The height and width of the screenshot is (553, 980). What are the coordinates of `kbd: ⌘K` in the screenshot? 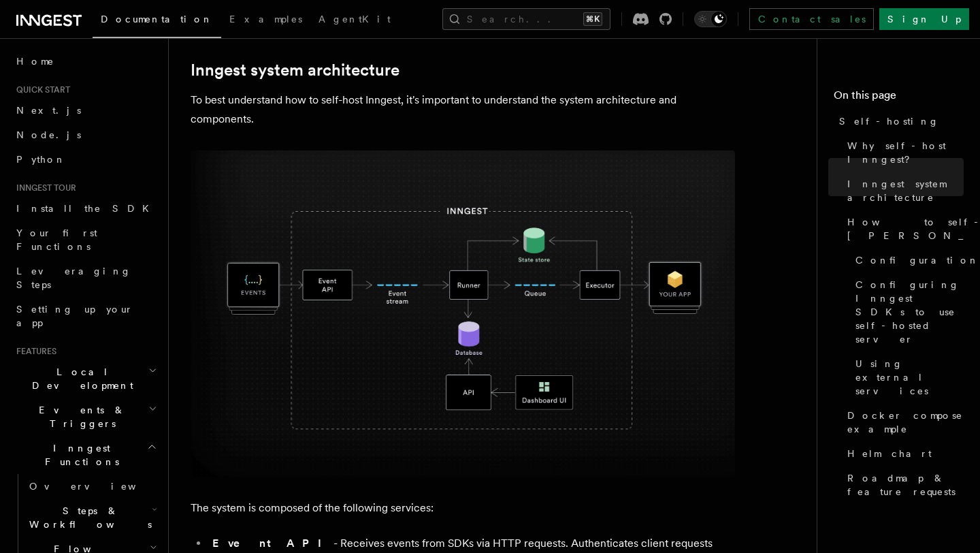 It's located at (593, 19).